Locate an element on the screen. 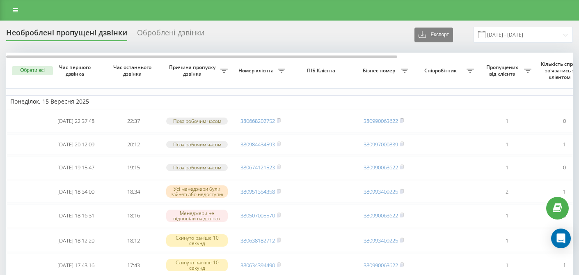 This screenshot has width=579, height=275. a: 380638182712 is located at coordinates (258, 240).